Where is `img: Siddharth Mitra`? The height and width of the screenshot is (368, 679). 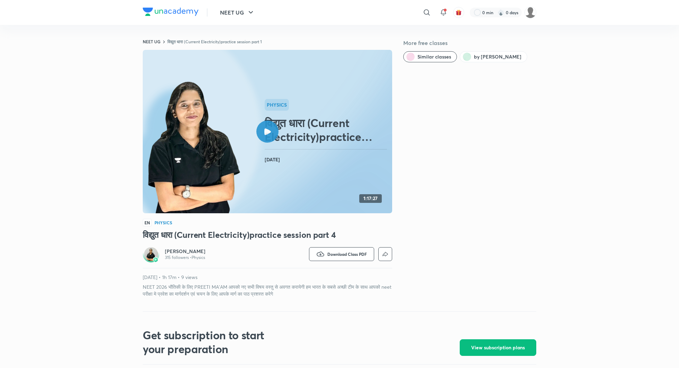
img: Siddharth Mitra is located at coordinates (530, 12).